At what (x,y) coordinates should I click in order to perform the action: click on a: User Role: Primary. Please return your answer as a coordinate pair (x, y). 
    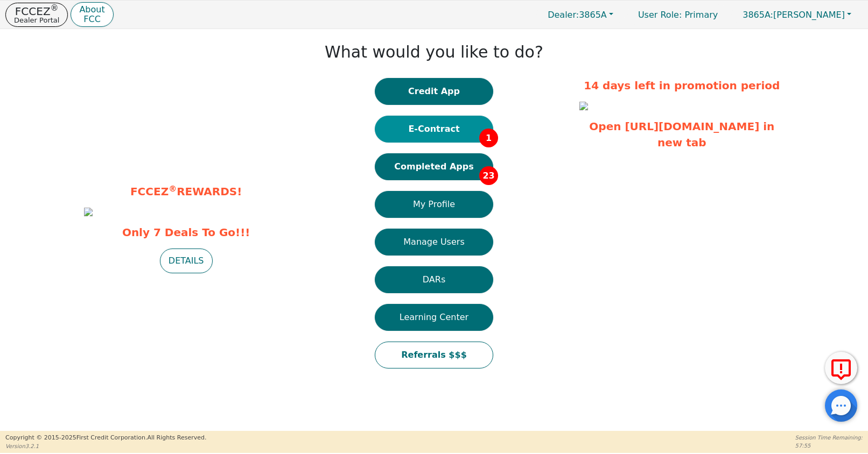
    Looking at the image, I should click on (677, 15).